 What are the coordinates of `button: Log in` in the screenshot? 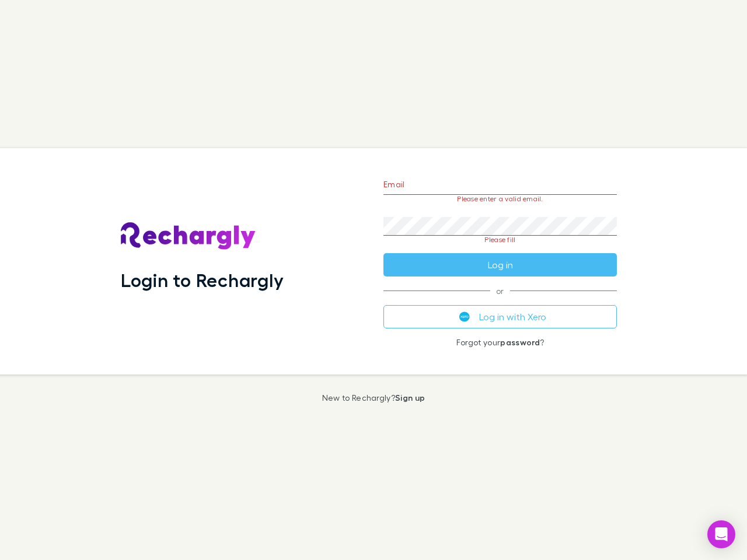 It's located at (500, 265).